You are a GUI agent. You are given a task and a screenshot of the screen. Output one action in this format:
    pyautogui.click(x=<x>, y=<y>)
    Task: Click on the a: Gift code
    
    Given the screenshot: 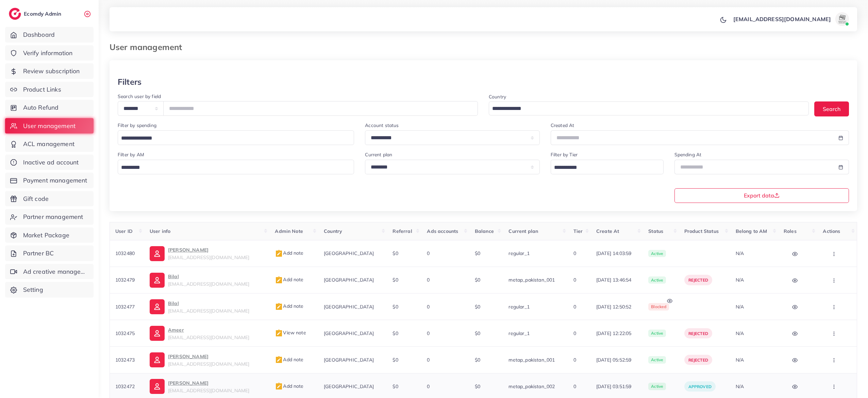 What is the action you would take?
    pyautogui.click(x=49, y=199)
    